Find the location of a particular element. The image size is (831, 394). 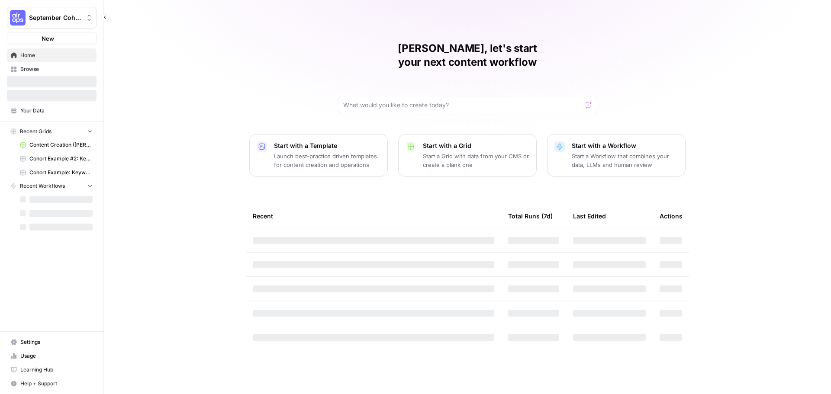

button: Recent Workflows is located at coordinates (52, 186).